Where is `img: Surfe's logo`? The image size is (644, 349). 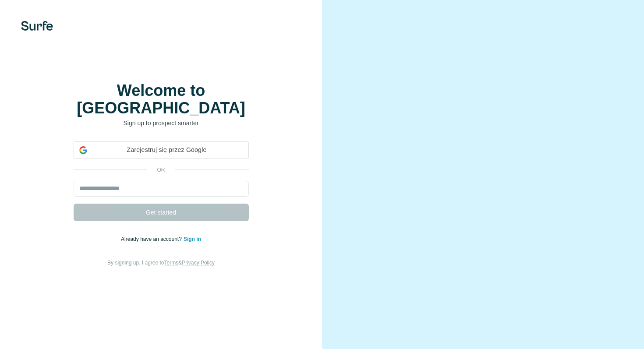
img: Surfe's logo is located at coordinates (37, 26).